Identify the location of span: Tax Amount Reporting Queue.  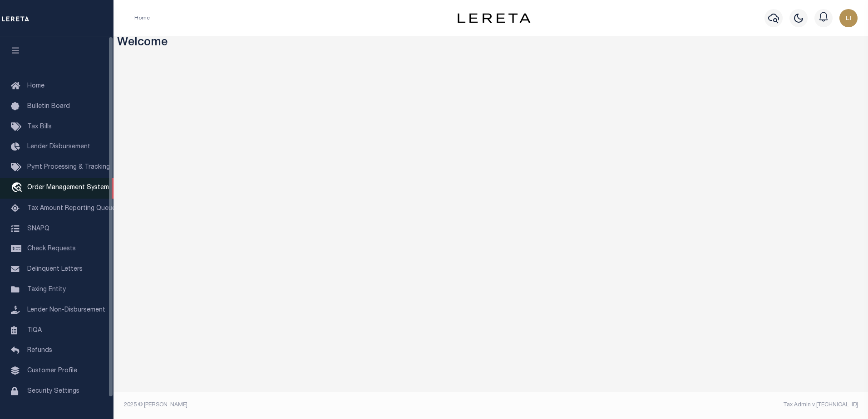
(71, 209).